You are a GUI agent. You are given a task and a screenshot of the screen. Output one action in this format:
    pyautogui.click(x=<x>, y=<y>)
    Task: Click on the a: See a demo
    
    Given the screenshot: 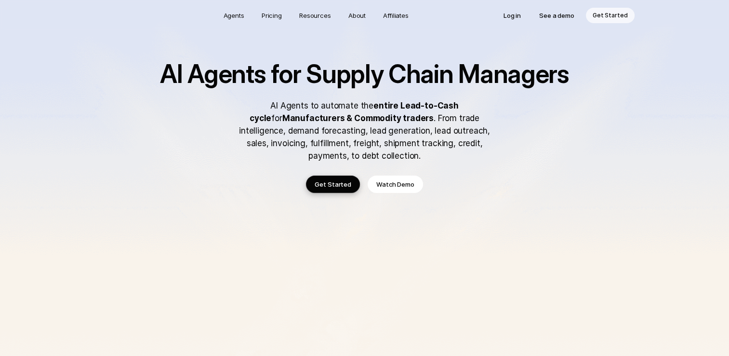 What is the action you would take?
    pyautogui.click(x=557, y=15)
    